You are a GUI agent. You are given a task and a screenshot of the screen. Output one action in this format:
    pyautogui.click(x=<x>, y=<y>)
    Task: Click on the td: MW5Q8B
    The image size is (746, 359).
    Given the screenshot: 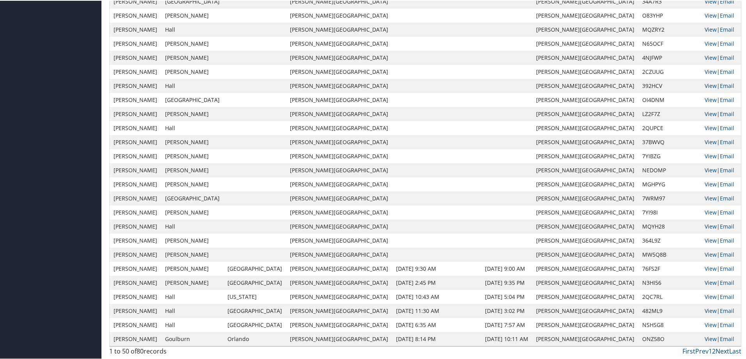 What is the action you would take?
    pyautogui.click(x=670, y=254)
    